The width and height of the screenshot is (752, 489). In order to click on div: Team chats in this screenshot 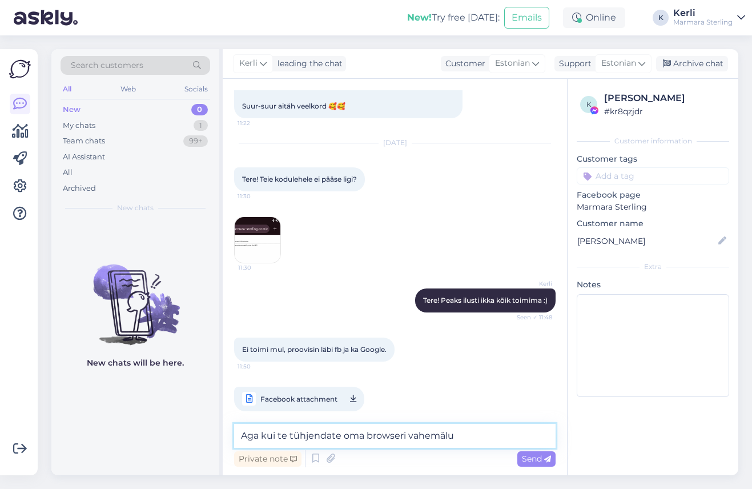, I will do `click(84, 141)`.